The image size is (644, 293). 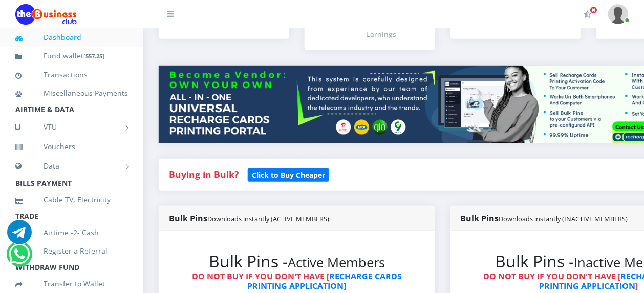 I want to click on h2: Bulk Pins -, so click(x=297, y=261).